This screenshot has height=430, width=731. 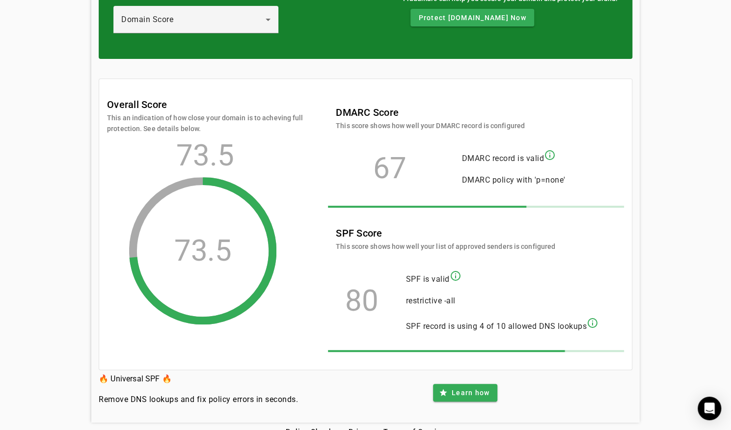 What do you see at coordinates (137, 105) in the screenshot?
I see `mat-card-title: Overall Score` at bounding box center [137, 105].